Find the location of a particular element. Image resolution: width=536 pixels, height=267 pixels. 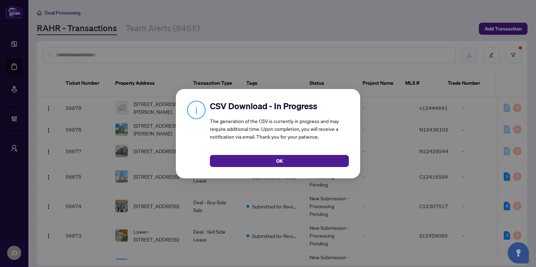

img: info icon is located at coordinates (196, 110).